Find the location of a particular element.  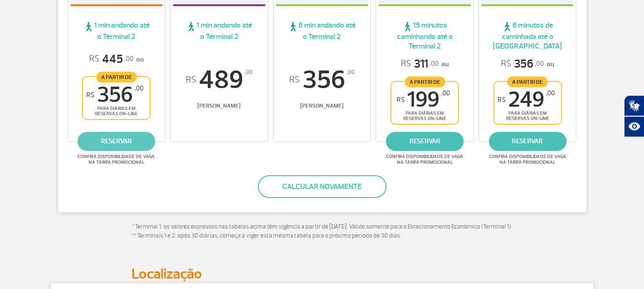

span: 311 is located at coordinates (419, 64).